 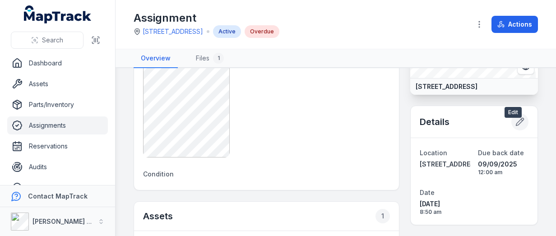 What do you see at coordinates (427, 192) in the screenshot?
I see `span: Date` at bounding box center [427, 192].